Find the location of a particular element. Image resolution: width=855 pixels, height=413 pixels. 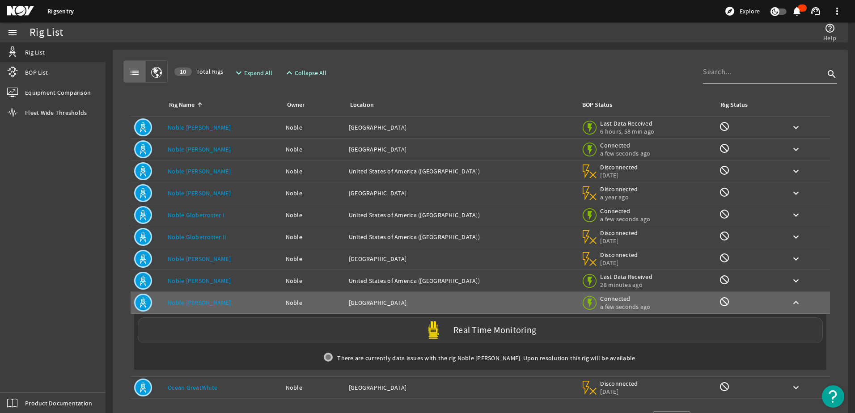

button: Expand All is located at coordinates (253, 73).